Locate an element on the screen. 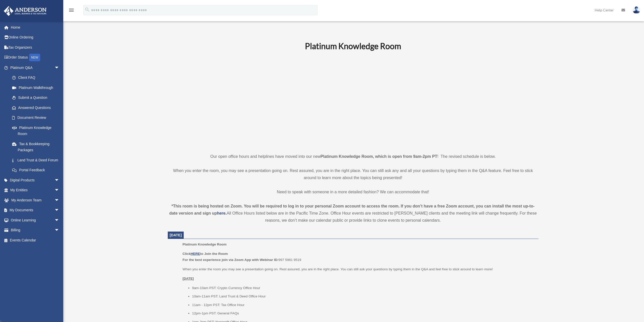  strong: *This room is being hosted on Zoom. You will be required to log in to your personal Zoom account ... is located at coordinates (352, 210).